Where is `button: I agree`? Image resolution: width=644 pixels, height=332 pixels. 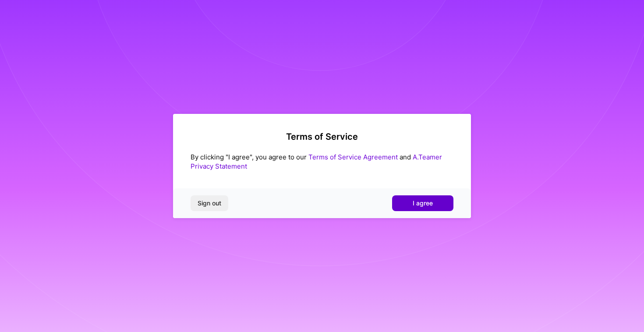
button: I agree is located at coordinates (423, 203).